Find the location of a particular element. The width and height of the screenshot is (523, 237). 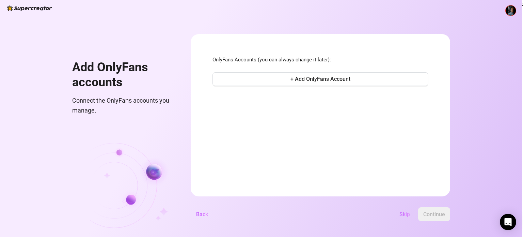

span: + Add OnlyFans Account is located at coordinates (320, 79).